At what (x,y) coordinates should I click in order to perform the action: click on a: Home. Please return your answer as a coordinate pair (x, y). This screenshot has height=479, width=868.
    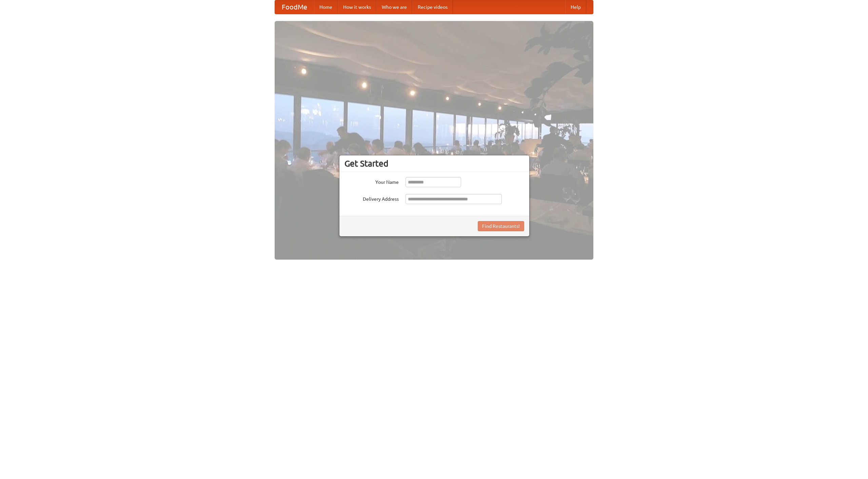
    Looking at the image, I should click on (326, 7).